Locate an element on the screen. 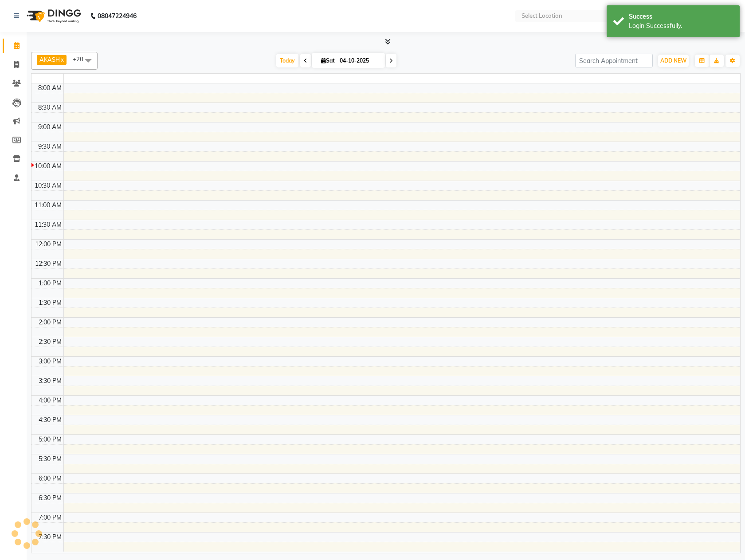  div: 12:00 PM is located at coordinates (48, 244).